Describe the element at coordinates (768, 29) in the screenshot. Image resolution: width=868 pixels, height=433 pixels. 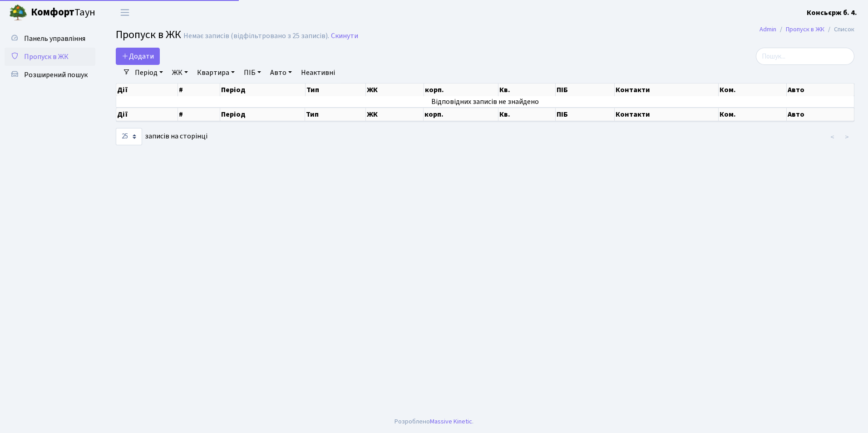
I see `a: Admin` at that location.